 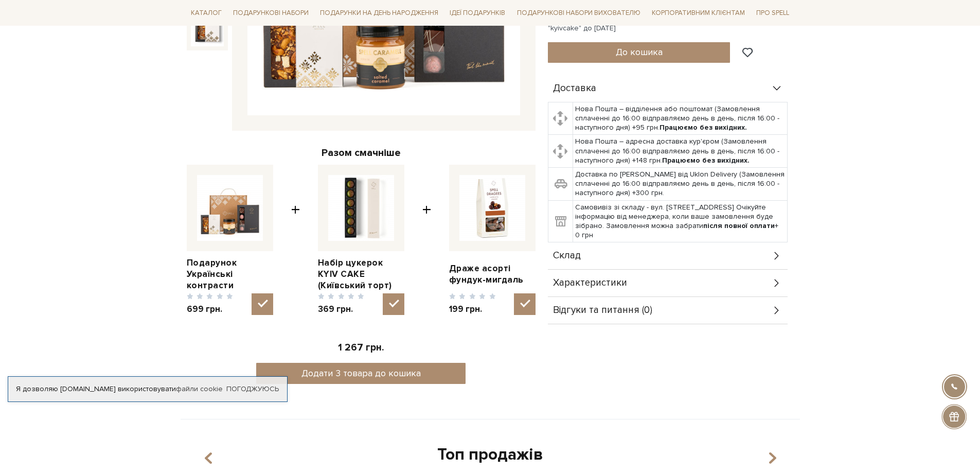 I want to click on span: Характеристики, so click(x=590, y=283).